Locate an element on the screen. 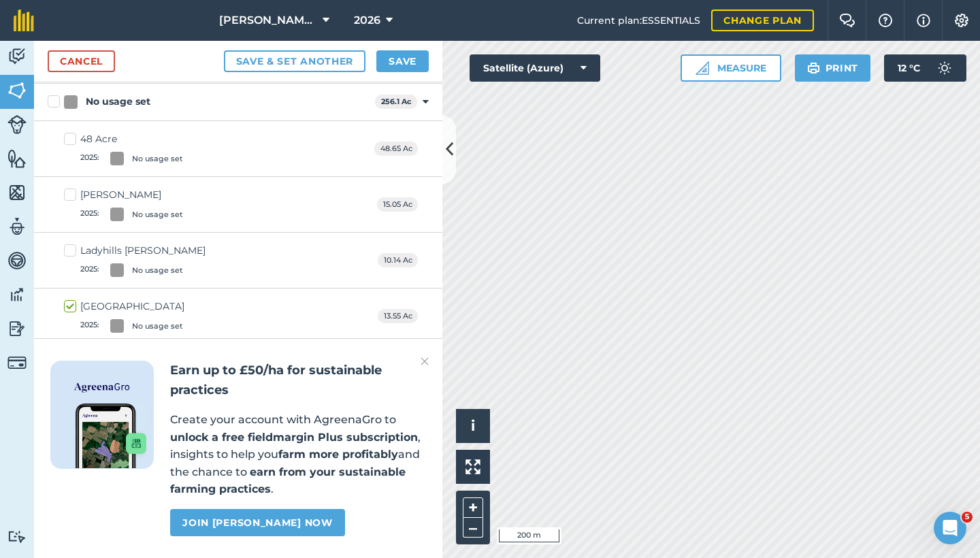 The image size is (980, 558). button: Save is located at coordinates (402, 61).